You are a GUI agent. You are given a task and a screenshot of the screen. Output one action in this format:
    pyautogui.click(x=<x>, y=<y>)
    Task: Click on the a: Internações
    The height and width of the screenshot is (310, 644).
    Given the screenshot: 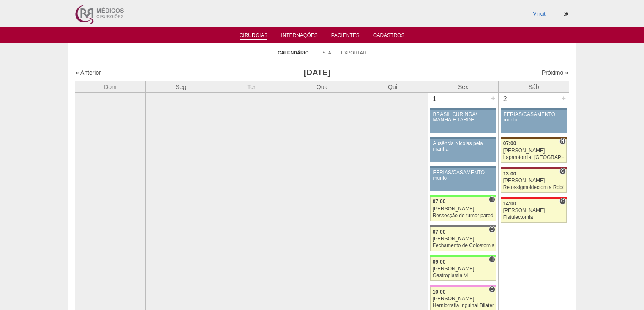 What is the action you would take?
    pyautogui.click(x=299, y=37)
    